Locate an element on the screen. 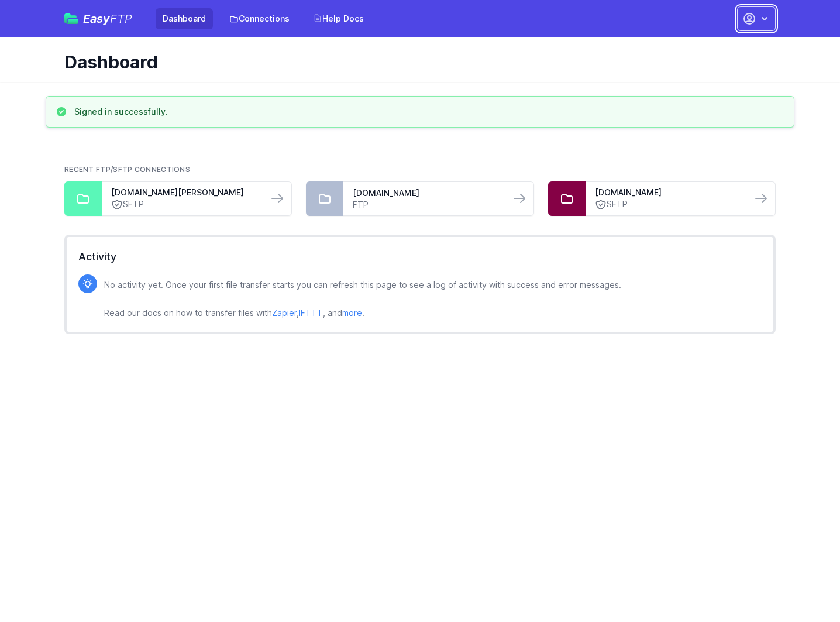  p: No activity yet. Once your first file transfer starts you can refresh this page to see a log of a... is located at coordinates (363, 299).